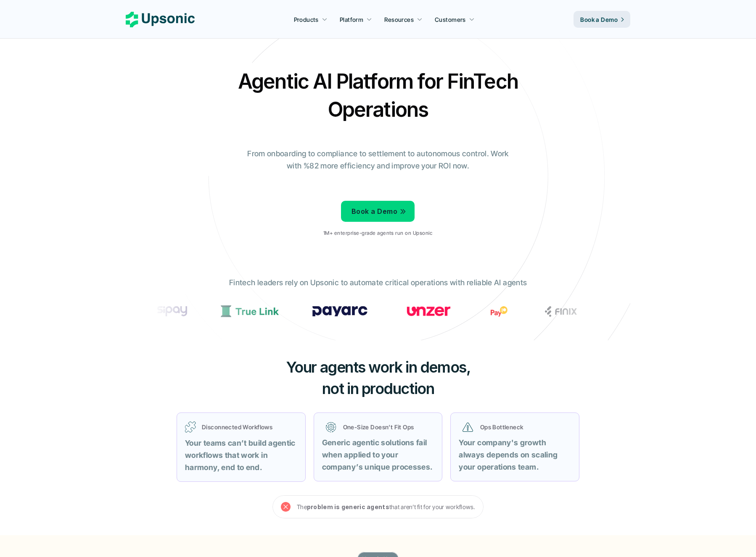 This screenshot has height=557, width=756. Describe the element at coordinates (386, 507) in the screenshot. I see `p: The that aren’t fit for your workflows.` at that location.